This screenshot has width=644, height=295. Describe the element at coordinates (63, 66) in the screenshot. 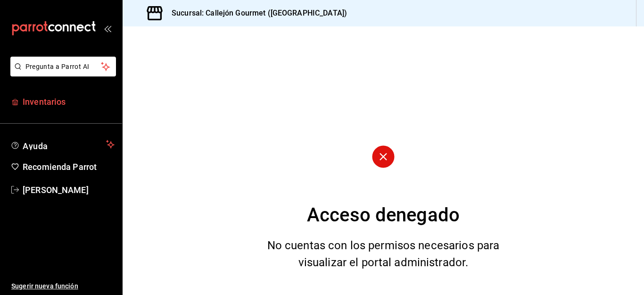

I see `button: Pregunta a Parrot AI` at that location.